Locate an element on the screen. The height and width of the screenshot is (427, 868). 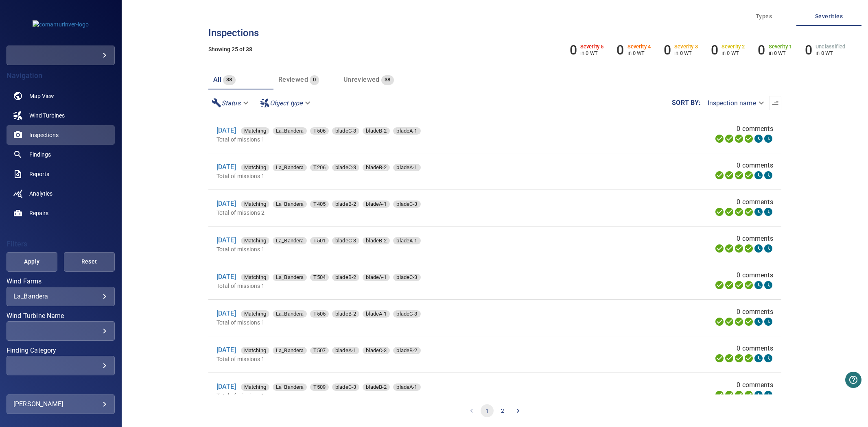
h6: Severity 4 is located at coordinates (639, 47).